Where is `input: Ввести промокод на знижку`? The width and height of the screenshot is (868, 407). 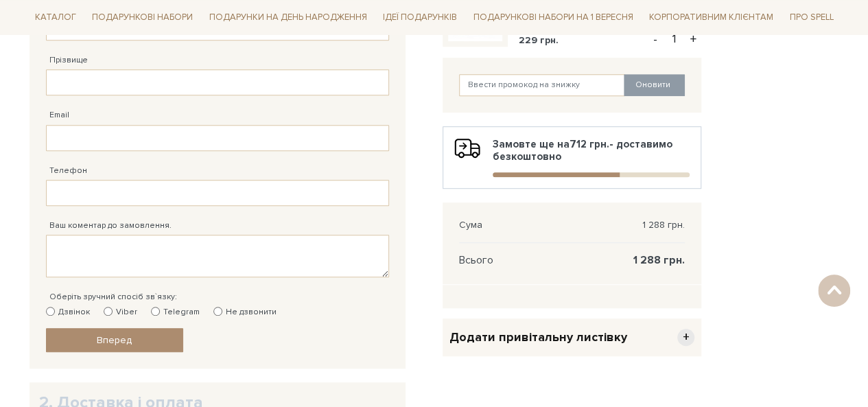 input: Ввести промокод на знижку is located at coordinates (542, 85).